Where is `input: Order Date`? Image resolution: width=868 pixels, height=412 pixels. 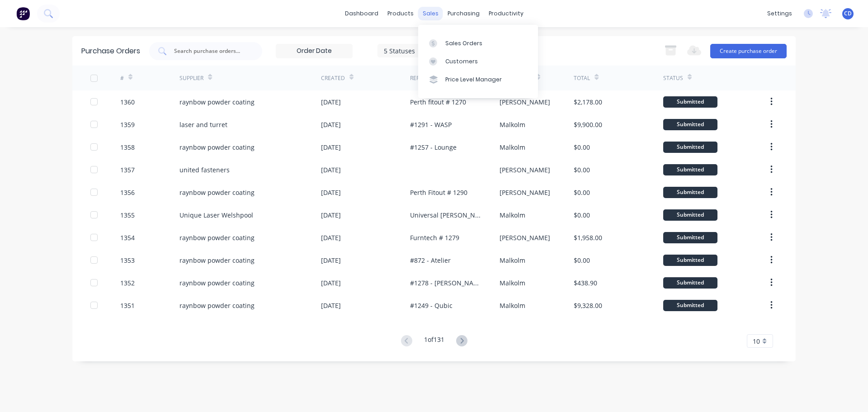
input: Order Date is located at coordinates (315, 51).